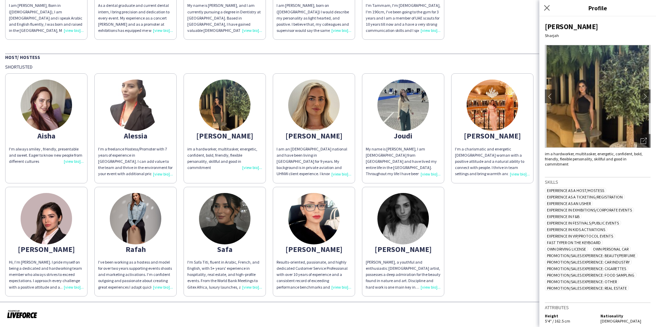 This screenshot has height=327, width=656. What do you see at coordinates (403, 219) in the screenshot?
I see `img: thumb-68e51e8fd50af.jpeg` at bounding box center [403, 219].